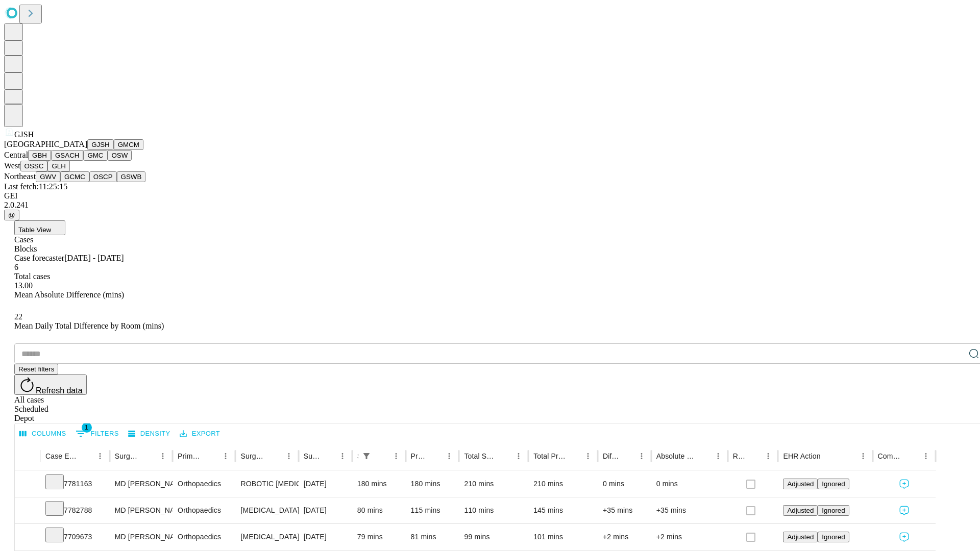  Describe the element at coordinates (379, 537) in the screenshot. I see `div: 79 mins` at that location.